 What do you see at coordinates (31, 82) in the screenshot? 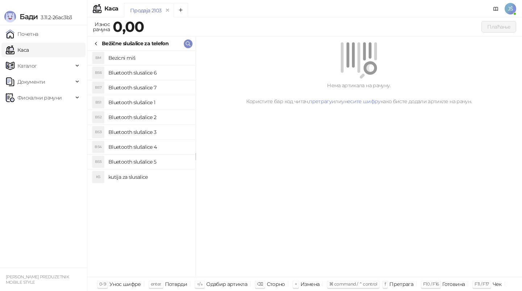
I see `span: Документи` at bounding box center [31, 82].